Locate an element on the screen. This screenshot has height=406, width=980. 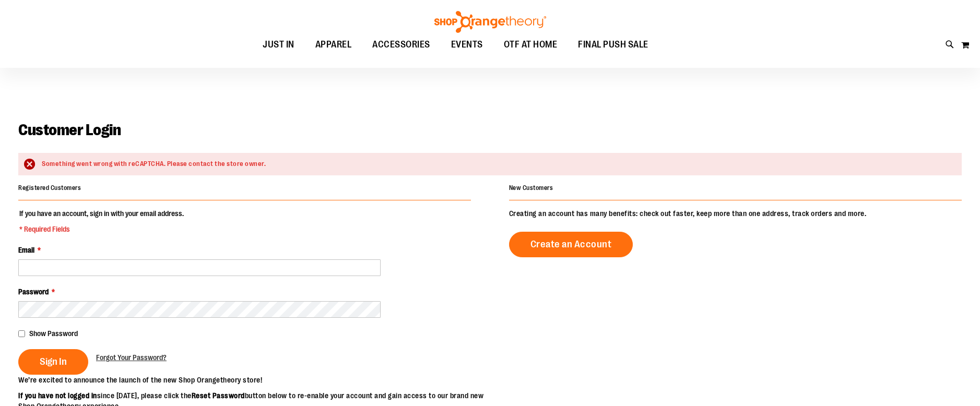
div: Something went wrong with reCAPTCHA. Please contact the store owner. is located at coordinates (497, 164).